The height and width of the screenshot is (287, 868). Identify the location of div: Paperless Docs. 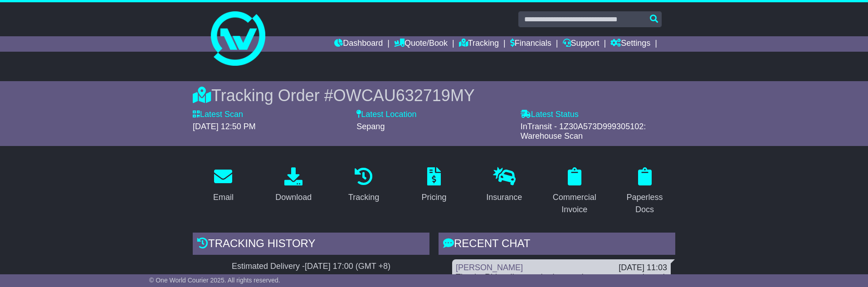
(645, 204).